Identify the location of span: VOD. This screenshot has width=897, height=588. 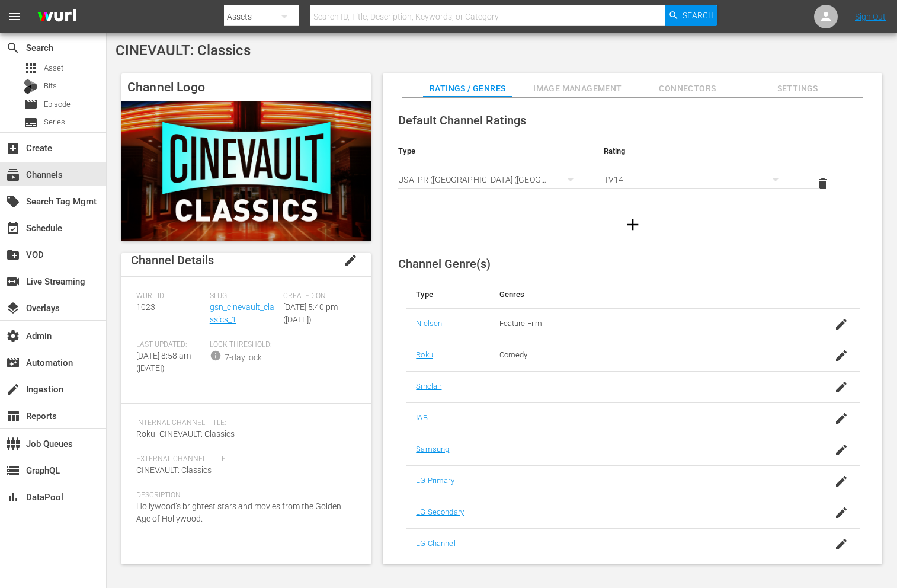
(13, 255).